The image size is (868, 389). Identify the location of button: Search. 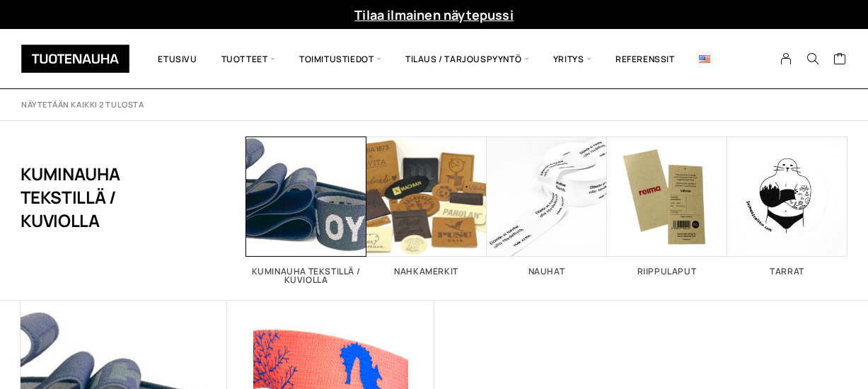
(813, 59).